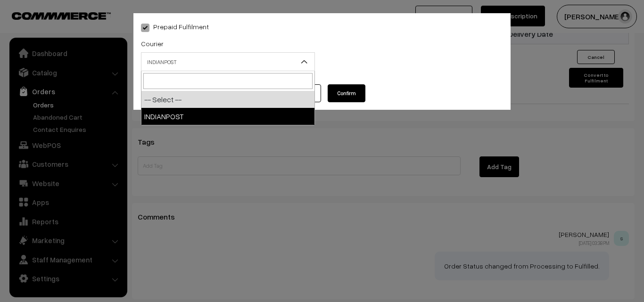  Describe the element at coordinates (228, 62) in the screenshot. I see `span: INDIANPOST` at that location.